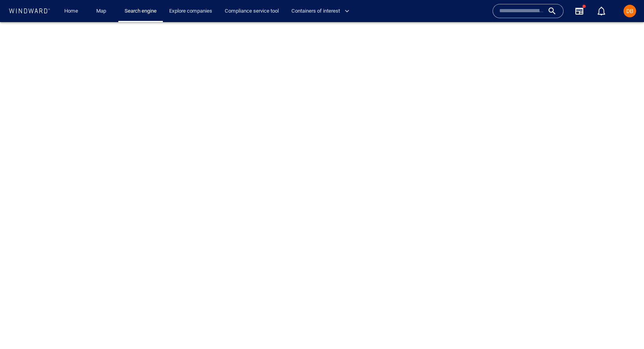  Describe the element at coordinates (320, 11) in the screenshot. I see `span: Containers of interest` at that location.